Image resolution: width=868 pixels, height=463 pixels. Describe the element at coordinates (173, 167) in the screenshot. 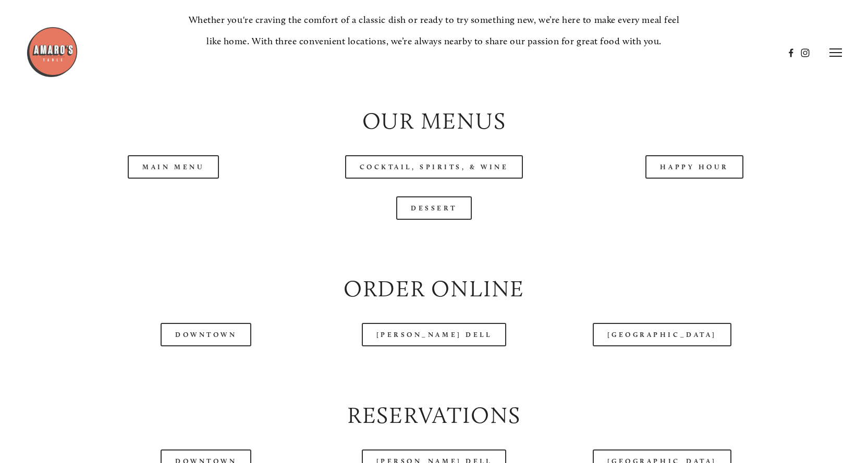

I see `a: Main Menu` at that location.